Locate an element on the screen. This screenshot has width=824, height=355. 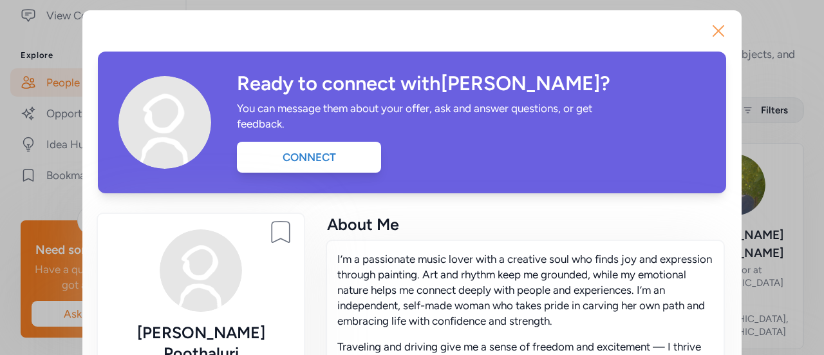
div: About Me is located at coordinates (525, 224).